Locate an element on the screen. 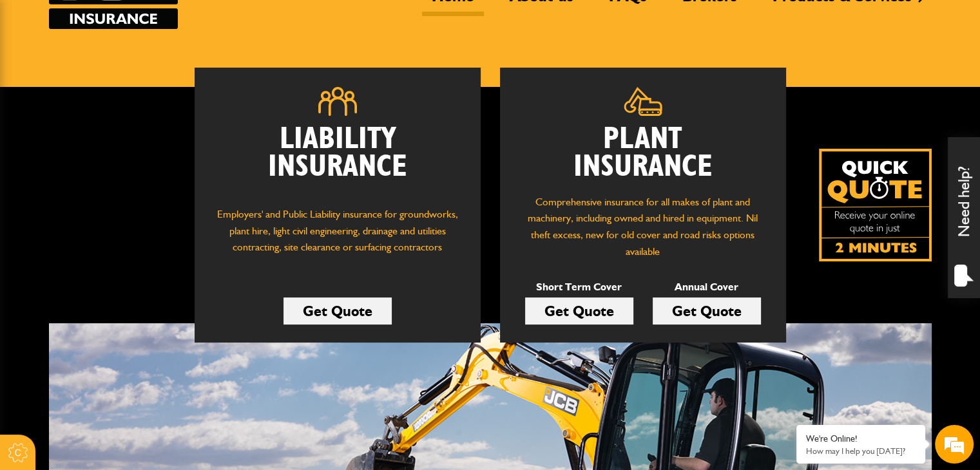 Image resolution: width=980 pixels, height=470 pixels. a: Get your insurance quote isn just 2-minutes is located at coordinates (875, 205).